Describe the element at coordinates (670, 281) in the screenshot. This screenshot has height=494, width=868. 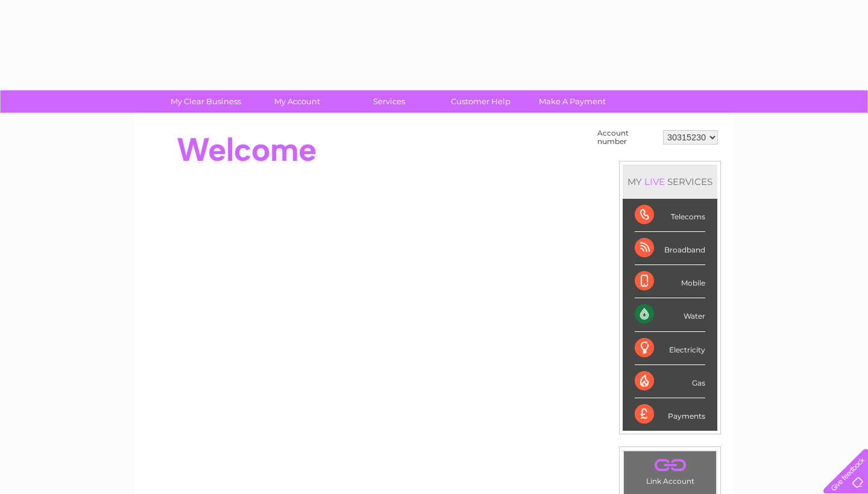
I see `div: Mobile` at that location.